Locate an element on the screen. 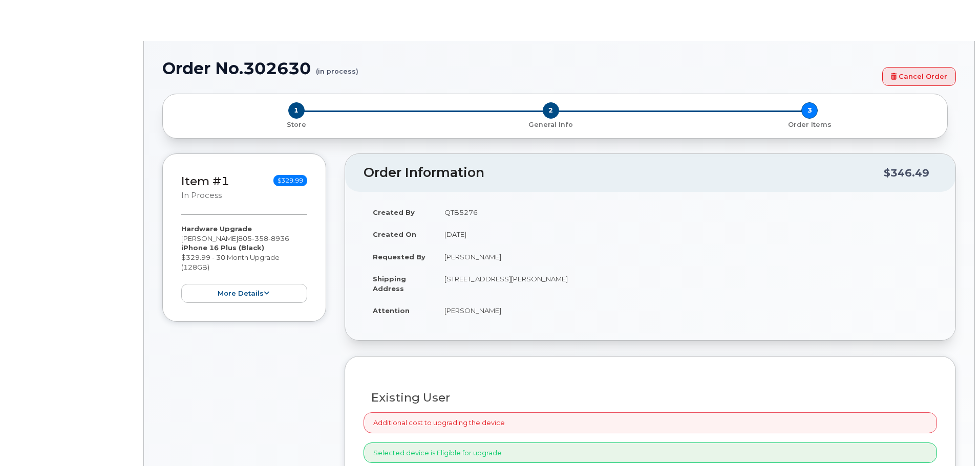 This screenshot has width=980, height=466. p: General Info is located at coordinates (550, 125).